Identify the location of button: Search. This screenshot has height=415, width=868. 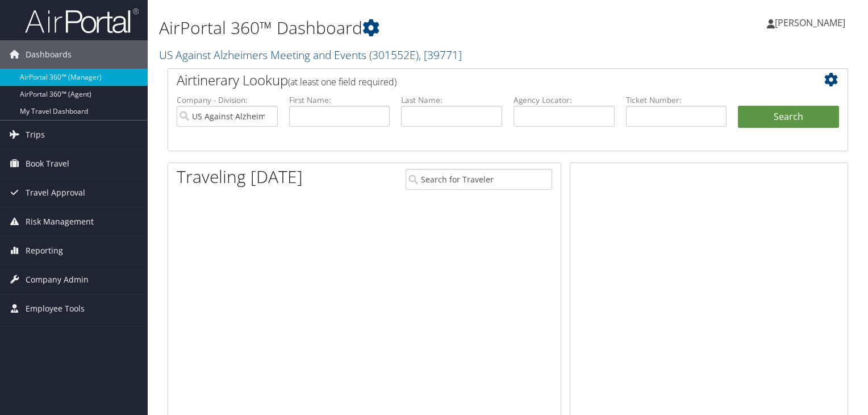
(788, 117).